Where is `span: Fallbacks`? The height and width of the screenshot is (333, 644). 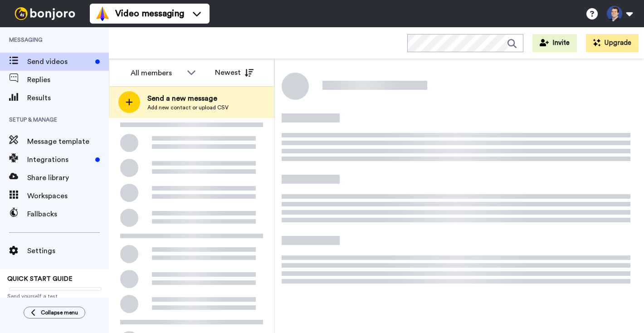
span: Fallbacks is located at coordinates (68, 214).